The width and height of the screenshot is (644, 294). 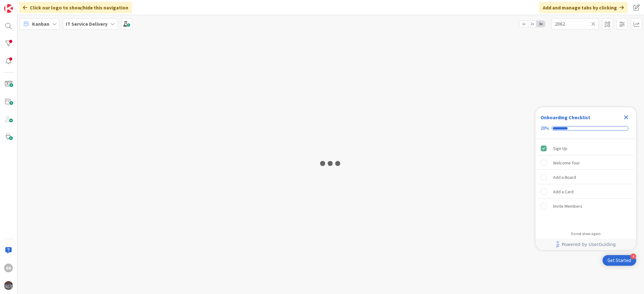 I want to click on b: IT Service Delivery, so click(x=87, y=24).